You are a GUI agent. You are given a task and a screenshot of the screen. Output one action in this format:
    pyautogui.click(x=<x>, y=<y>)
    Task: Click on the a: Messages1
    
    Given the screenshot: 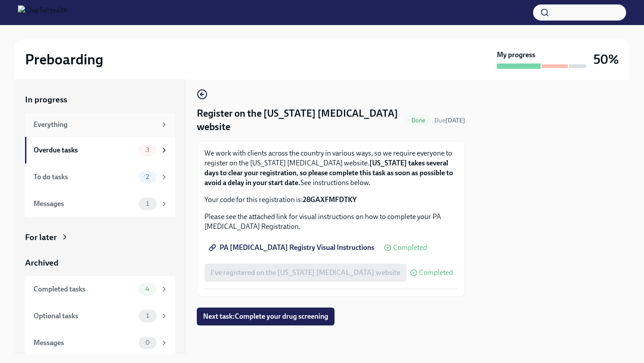 What is the action you would take?
    pyautogui.click(x=100, y=204)
    